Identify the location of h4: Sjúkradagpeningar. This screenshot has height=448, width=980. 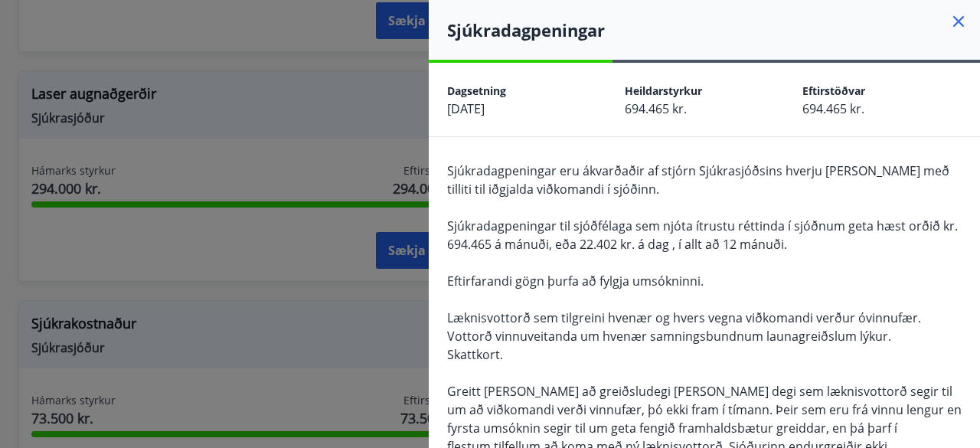
(713, 30).